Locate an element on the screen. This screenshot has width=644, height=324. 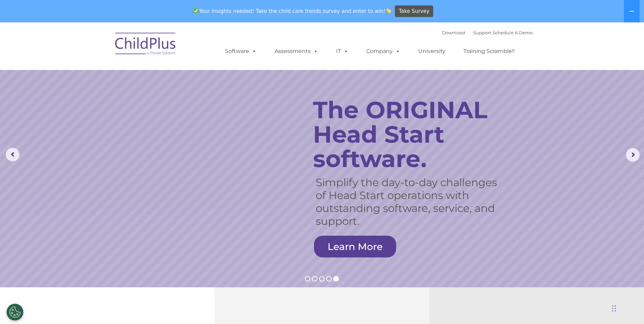
a: University is located at coordinates (432, 51).